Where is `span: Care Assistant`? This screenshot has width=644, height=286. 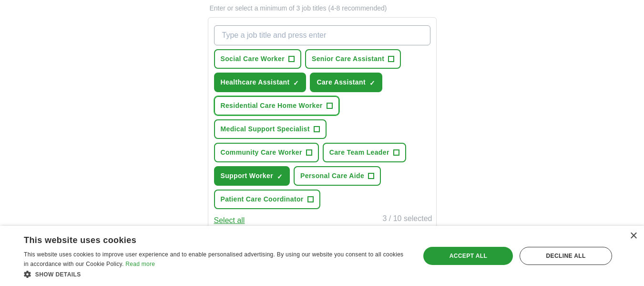 span: Care Assistant is located at coordinates (341, 82).